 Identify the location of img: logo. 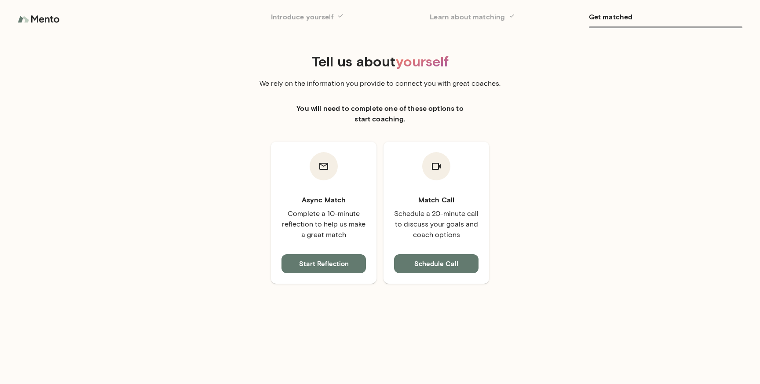
(40, 19).